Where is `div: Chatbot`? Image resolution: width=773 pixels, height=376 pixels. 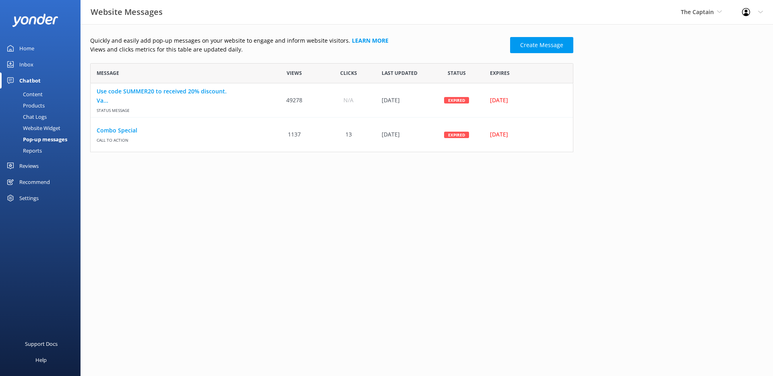 div: Chatbot is located at coordinates (30, 81).